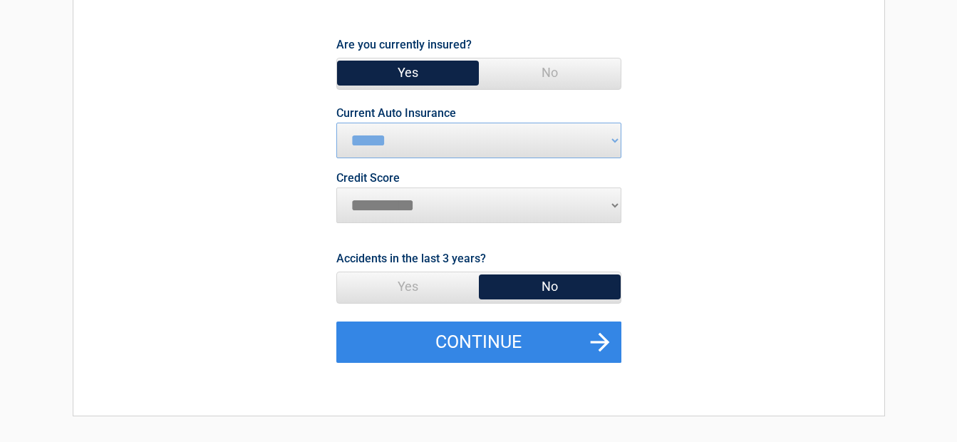 This screenshot has width=957, height=442. Describe the element at coordinates (368, 178) in the screenshot. I see `label: Credit Score` at that location.